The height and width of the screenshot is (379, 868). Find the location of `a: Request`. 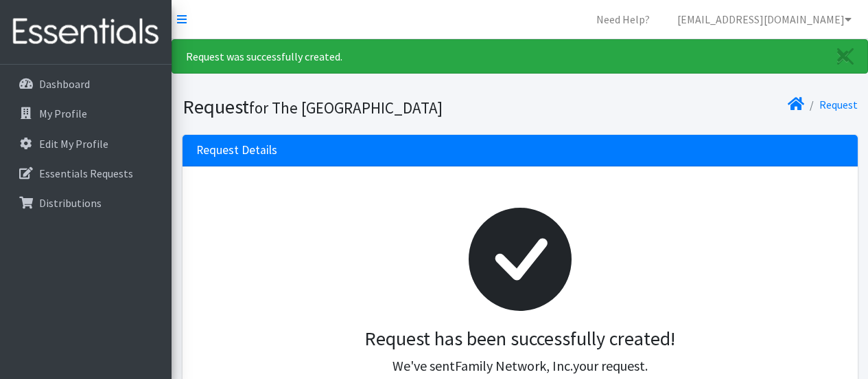

a: Request is located at coordinates (839, 104).